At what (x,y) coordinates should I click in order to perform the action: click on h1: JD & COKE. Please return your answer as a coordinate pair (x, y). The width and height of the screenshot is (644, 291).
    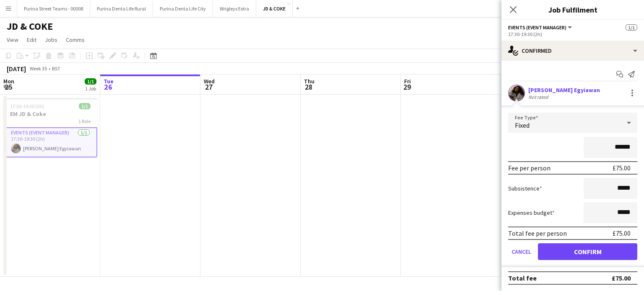
    Looking at the image, I should click on (30, 27).